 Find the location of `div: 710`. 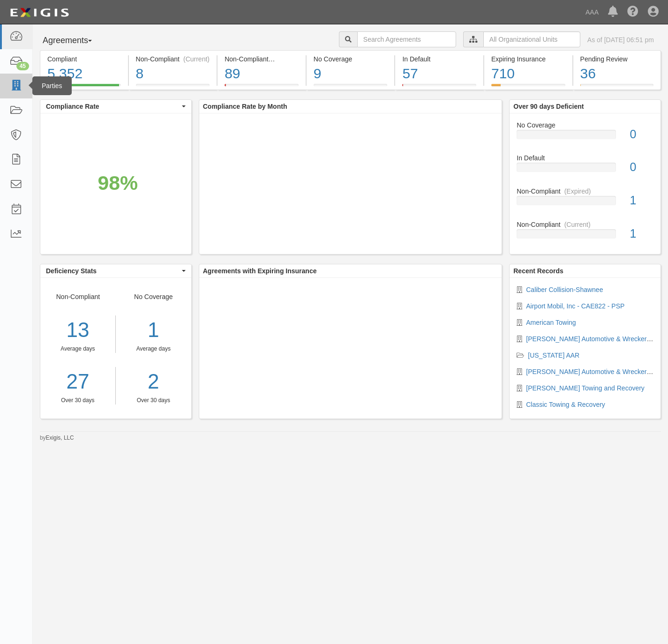

div: 710 is located at coordinates (528, 74).